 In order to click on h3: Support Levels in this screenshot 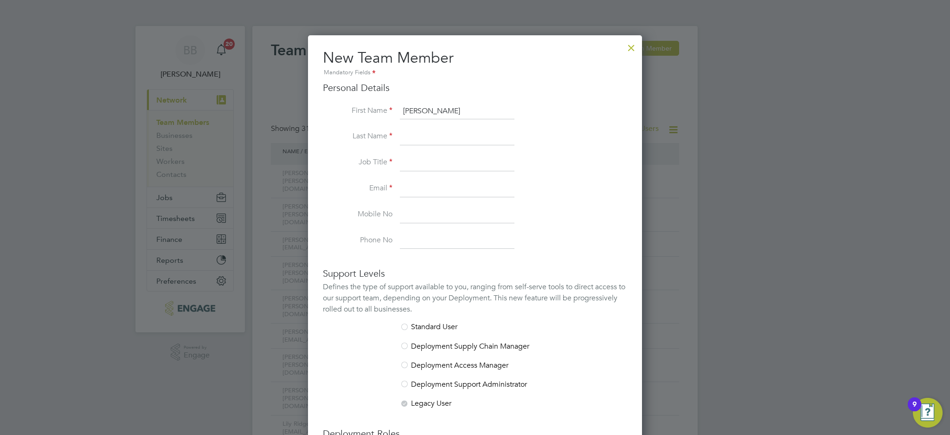, I will do `click(475, 273)`.